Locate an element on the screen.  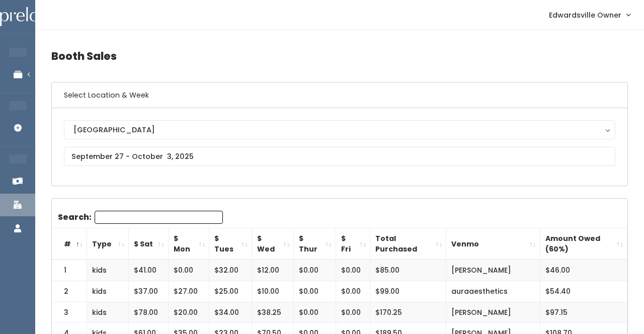
input: Search: is located at coordinates (159, 217).